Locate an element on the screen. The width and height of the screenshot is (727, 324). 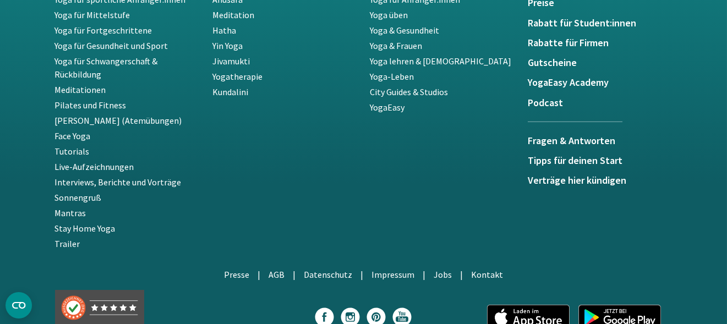
h5: Podcast is located at coordinates (600, 103).